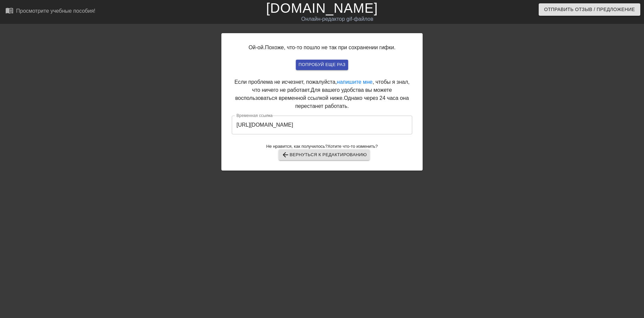  I want to click on input: голый, so click(322, 125).